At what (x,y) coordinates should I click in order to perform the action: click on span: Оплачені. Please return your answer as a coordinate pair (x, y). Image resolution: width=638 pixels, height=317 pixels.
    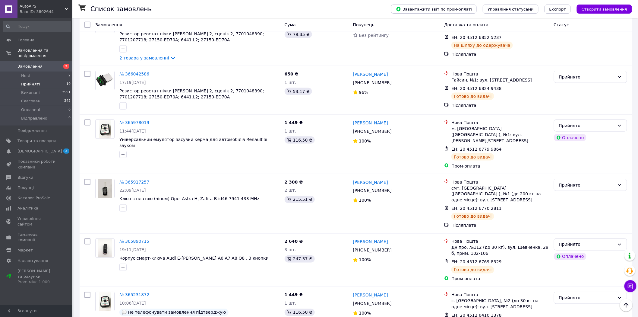
    Looking at the image, I should click on (30, 110).